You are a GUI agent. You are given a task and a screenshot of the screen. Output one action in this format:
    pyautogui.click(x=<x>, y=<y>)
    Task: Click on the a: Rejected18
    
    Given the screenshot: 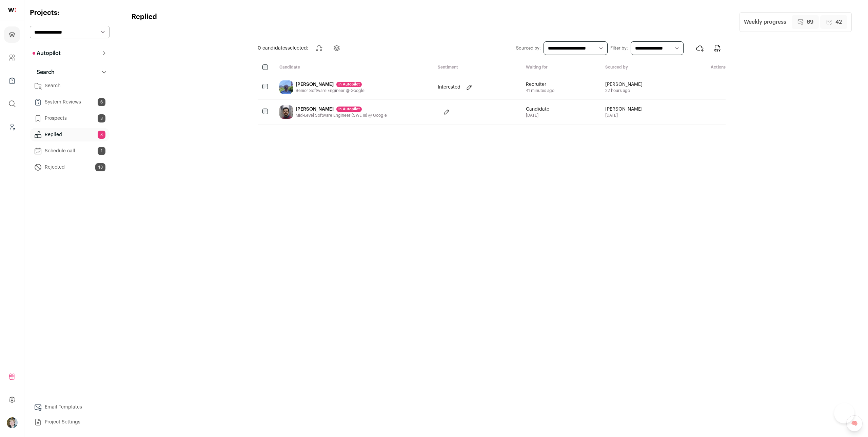 What is the action you would take?
    pyautogui.click(x=70, y=167)
    